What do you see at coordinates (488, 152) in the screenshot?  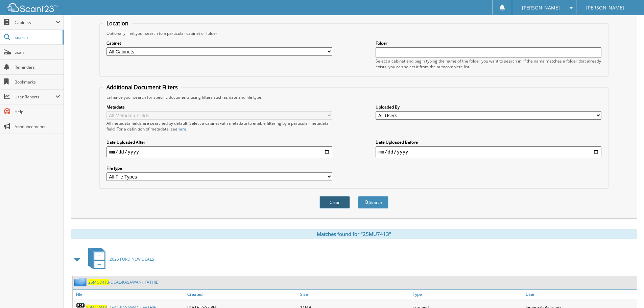 I see `input: end` at bounding box center [488, 152].